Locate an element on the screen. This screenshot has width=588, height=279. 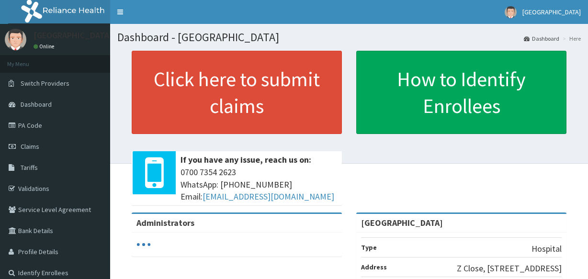
b: Type is located at coordinates (369, 248).